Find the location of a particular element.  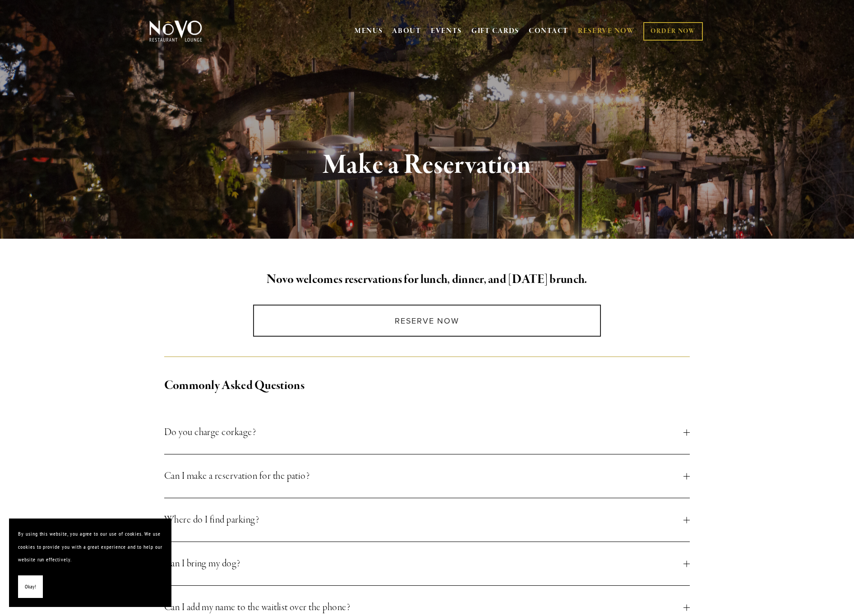

span: Okay! is located at coordinates (30, 586).